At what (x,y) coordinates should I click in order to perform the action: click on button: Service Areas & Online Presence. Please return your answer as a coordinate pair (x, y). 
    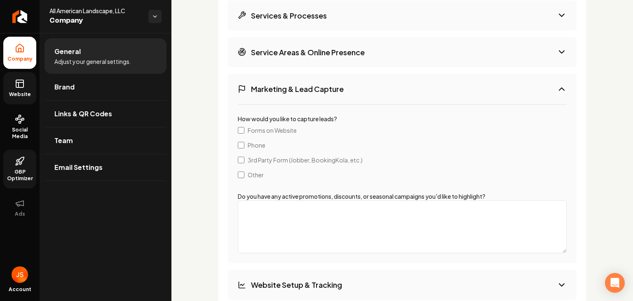
    Looking at the image, I should click on (402, 52).